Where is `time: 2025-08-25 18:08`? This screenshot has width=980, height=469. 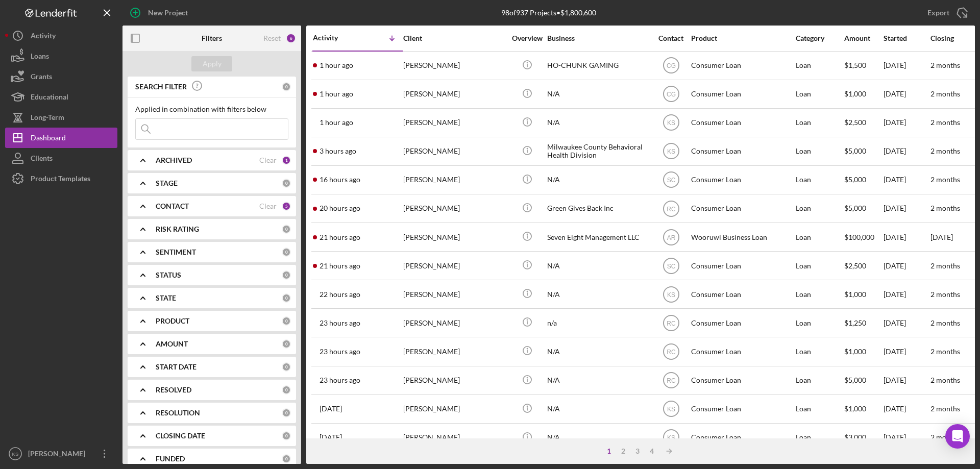 time: 2025-08-25 18:08 is located at coordinates (340, 352).